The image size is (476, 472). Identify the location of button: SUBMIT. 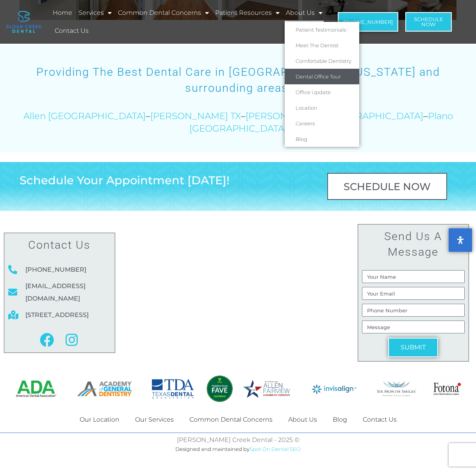
(413, 348).